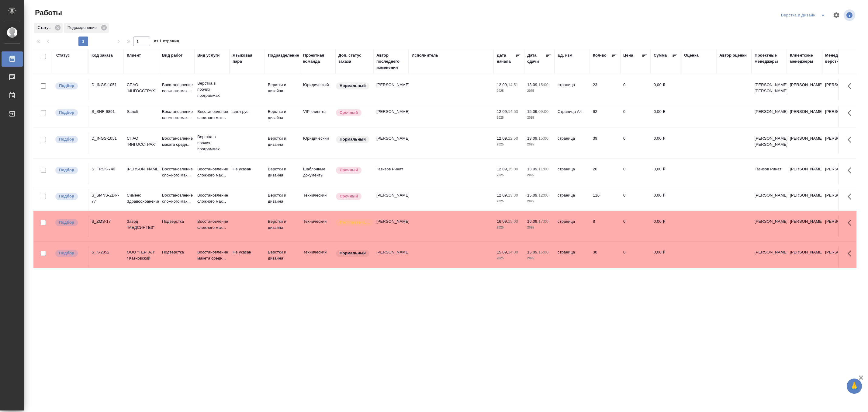 This screenshot has height=412, width=868. Describe the element at coordinates (102, 56) in the screenshot. I see `div: Код заказа` at that location.